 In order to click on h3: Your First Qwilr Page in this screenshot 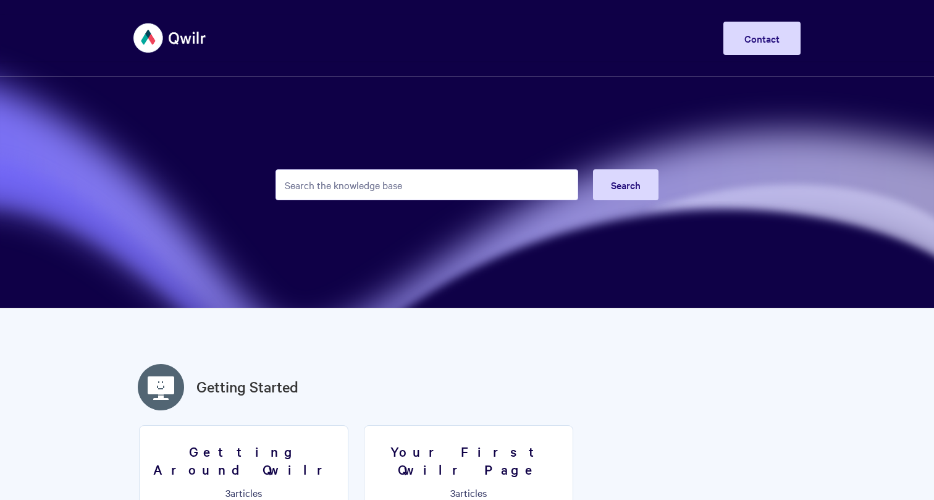, I will do `click(468, 460)`.